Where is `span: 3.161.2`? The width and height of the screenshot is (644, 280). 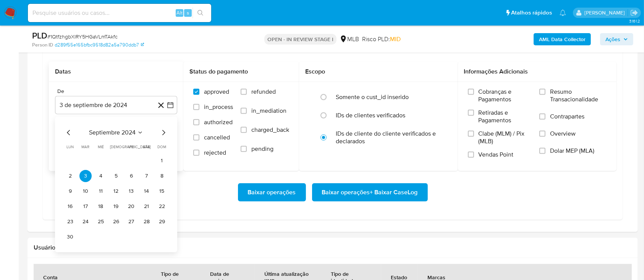 span: 3.161.2 is located at coordinates (634, 21).